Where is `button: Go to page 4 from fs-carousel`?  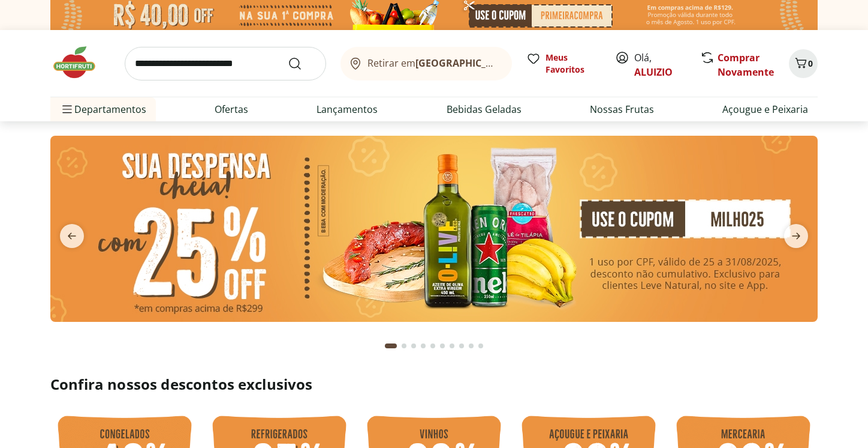 button: Go to page 4 from fs-carousel is located at coordinates (423, 345).